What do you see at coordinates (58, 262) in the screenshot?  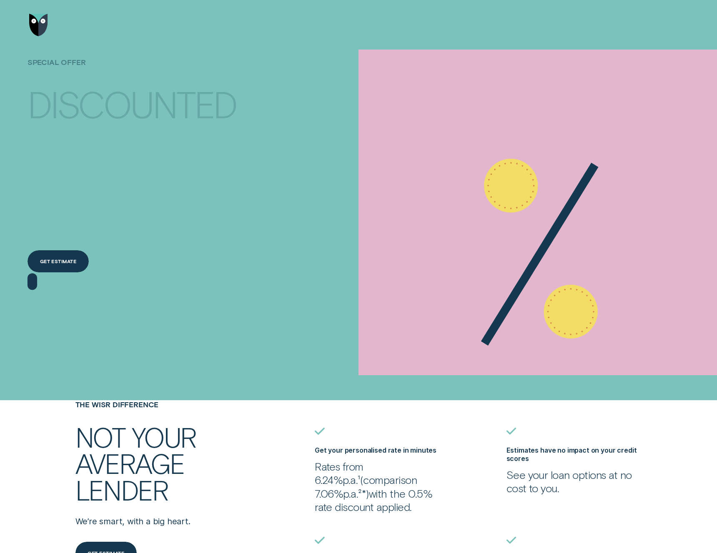 I see `a: Get estimate` at bounding box center [58, 262].